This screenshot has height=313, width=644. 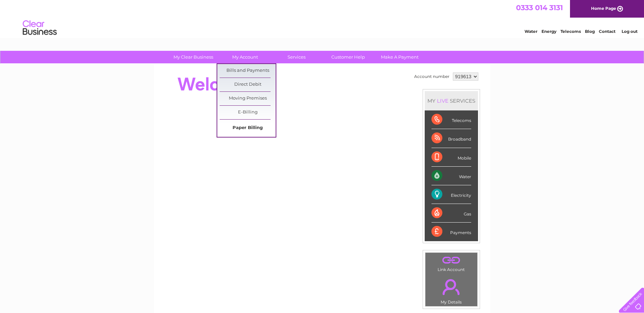 What do you see at coordinates (451, 290) in the screenshot?
I see `td: My Details` at bounding box center [451, 290].